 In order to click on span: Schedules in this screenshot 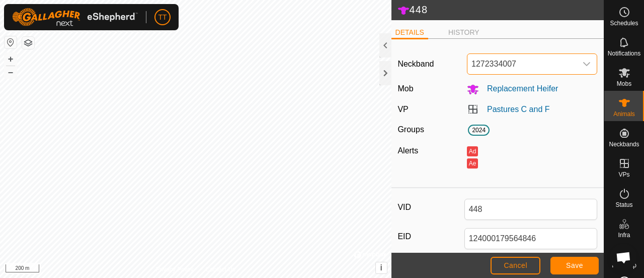, I will do `click(624, 23)`.